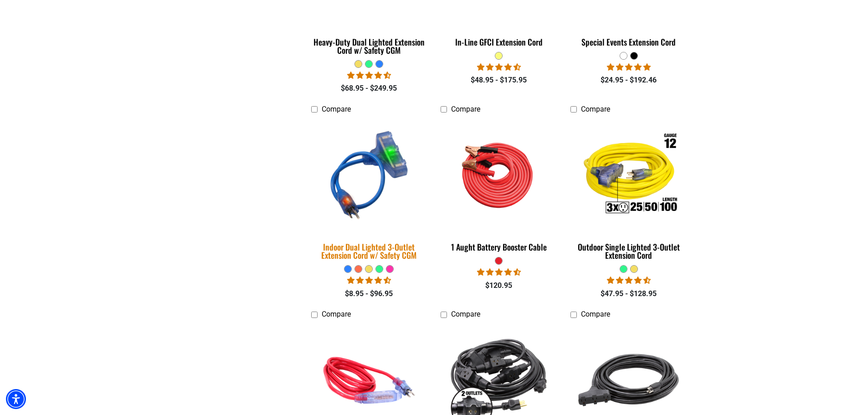 The width and height of the screenshot is (868, 415). Describe the element at coordinates (369, 88) in the screenshot. I see `div: $68.95 - $249.95` at that location.